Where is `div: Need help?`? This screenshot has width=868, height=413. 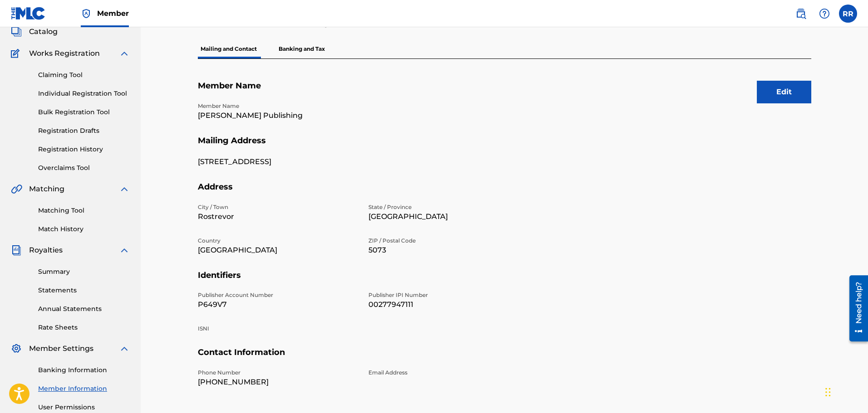 div: Need help? is located at coordinates (16, 31).